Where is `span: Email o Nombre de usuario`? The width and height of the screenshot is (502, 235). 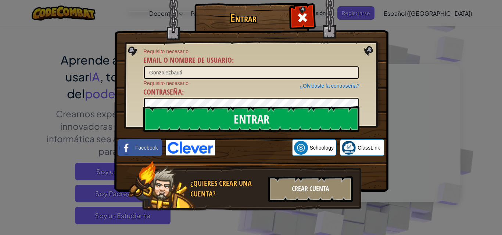
span: Email o Nombre de usuario is located at coordinates (187, 60).